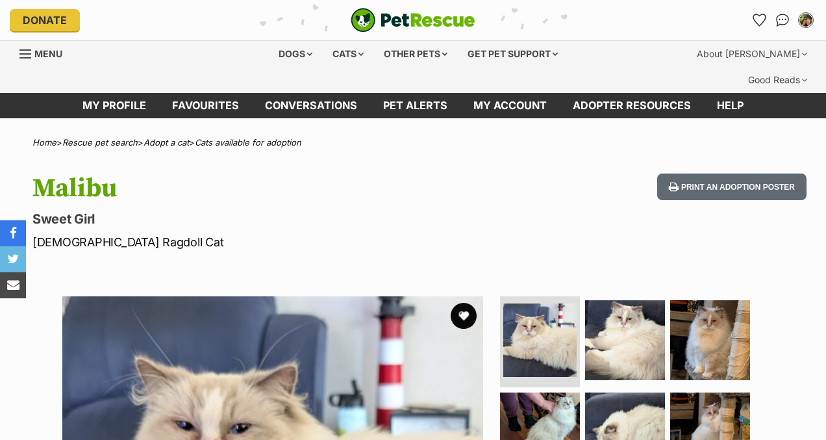 The height and width of the screenshot is (440, 826). Describe the element at coordinates (777, 80) in the screenshot. I see `div: Good Reads` at that location.